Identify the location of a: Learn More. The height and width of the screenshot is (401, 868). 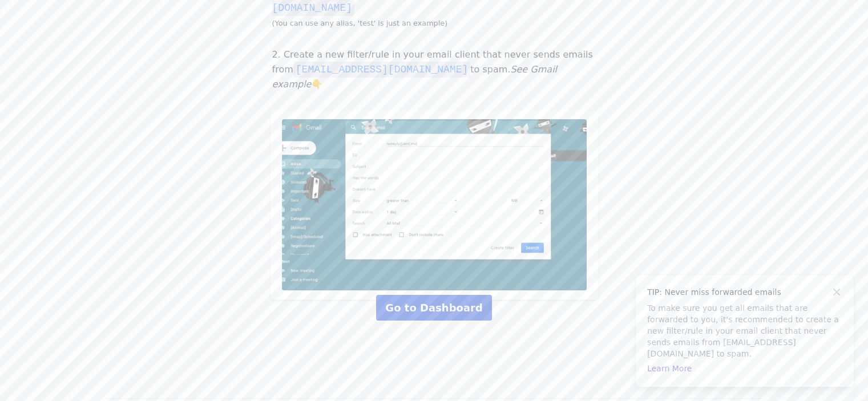
(669, 369).